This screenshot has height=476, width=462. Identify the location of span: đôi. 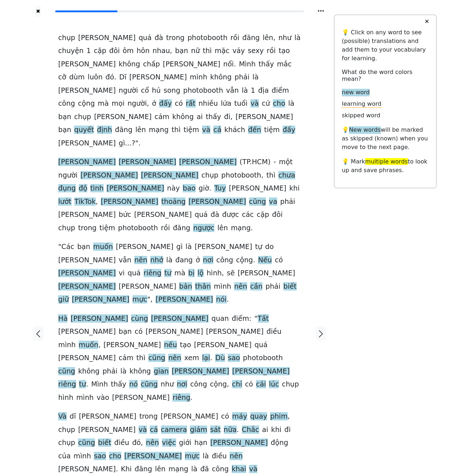
(114, 51).